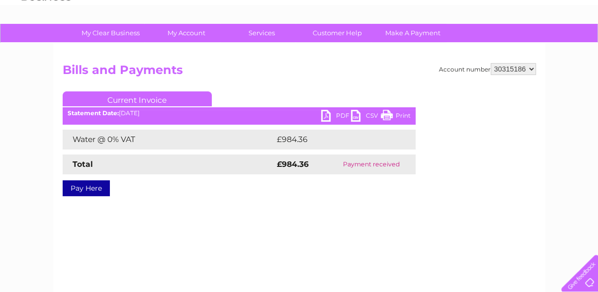 Image resolution: width=598 pixels, height=292 pixels. What do you see at coordinates (46, 41) in the screenshot?
I see `img: logo.png` at bounding box center [46, 41].